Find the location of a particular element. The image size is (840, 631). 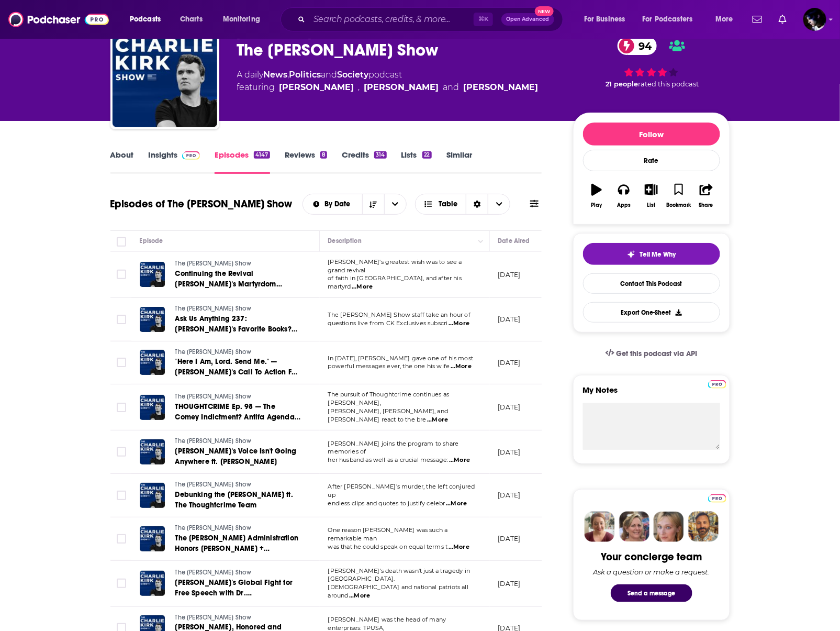

div: Rate is located at coordinates (651, 160).